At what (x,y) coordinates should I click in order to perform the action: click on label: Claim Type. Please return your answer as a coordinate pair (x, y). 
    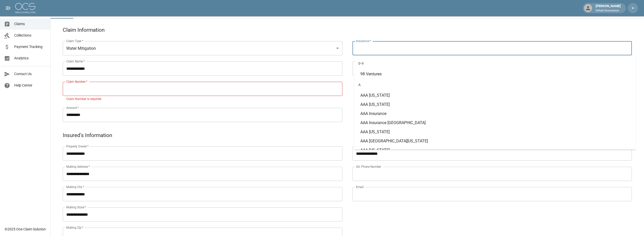
    Looking at the image, I should click on (74, 41).